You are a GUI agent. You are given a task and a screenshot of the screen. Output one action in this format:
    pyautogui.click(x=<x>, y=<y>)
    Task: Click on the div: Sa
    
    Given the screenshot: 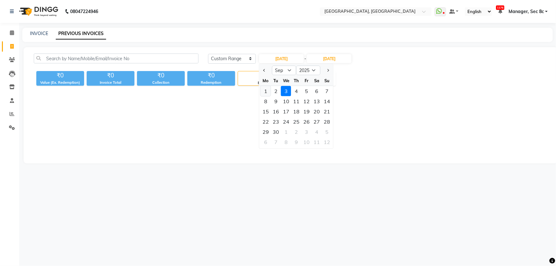 What is the action you would take?
    pyautogui.click(x=317, y=81)
    